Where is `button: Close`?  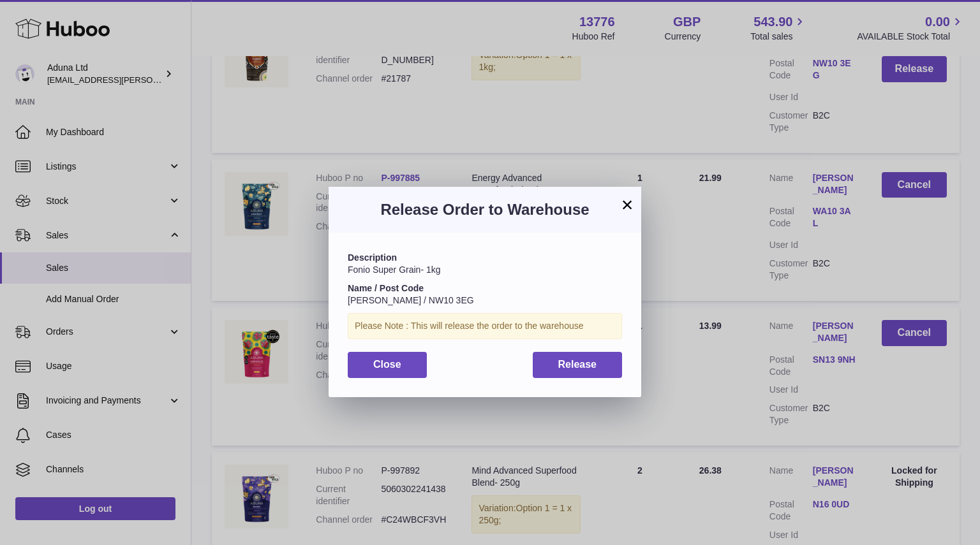
button: Close is located at coordinates (387, 364).